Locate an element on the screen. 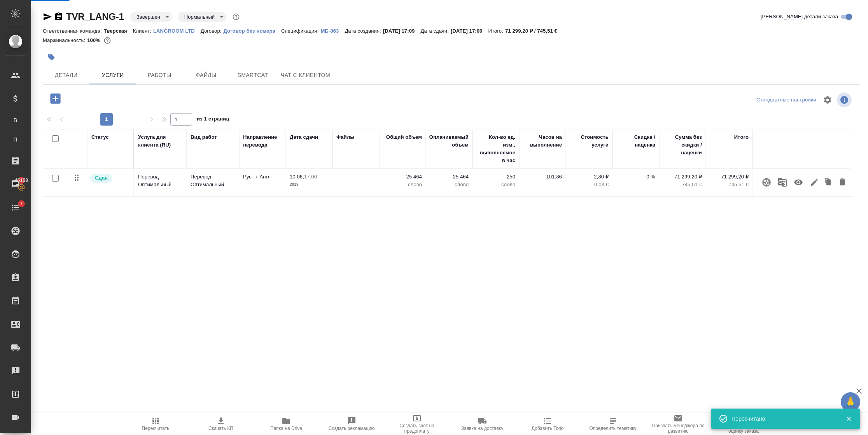 This screenshot has height=435, width=868. p: 10.06, is located at coordinates (297, 177).